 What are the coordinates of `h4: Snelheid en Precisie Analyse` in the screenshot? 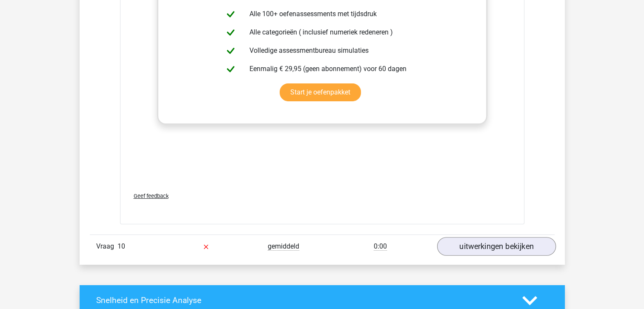 It's located at (303, 300).